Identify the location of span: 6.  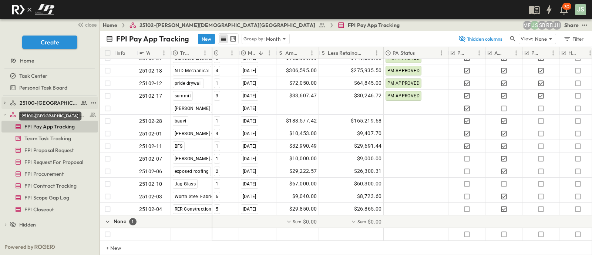
(217, 196).